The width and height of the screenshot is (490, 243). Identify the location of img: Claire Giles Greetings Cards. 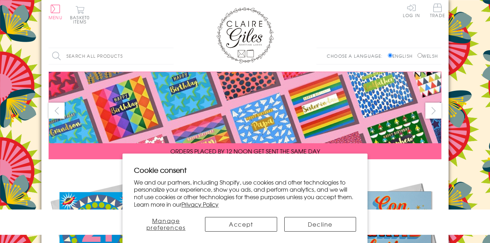
(245, 35).